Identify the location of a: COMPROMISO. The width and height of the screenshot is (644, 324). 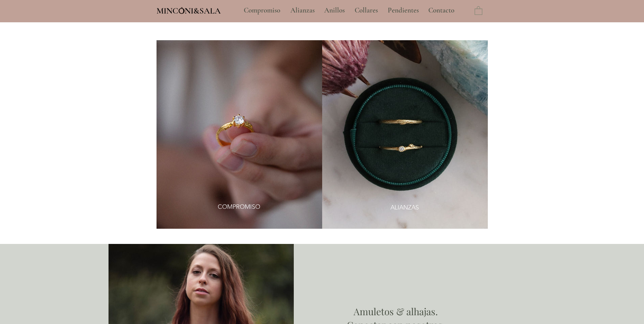
(239, 207).